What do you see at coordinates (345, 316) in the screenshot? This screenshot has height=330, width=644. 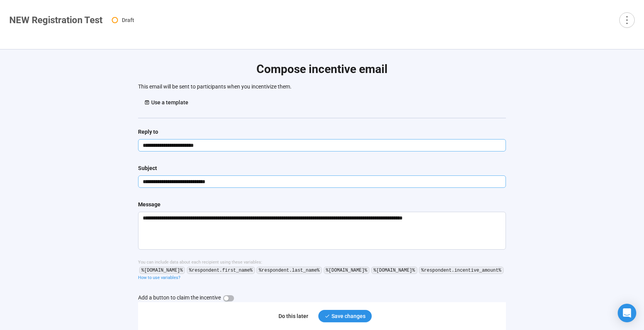 I see `button: Save changes` at bounding box center [345, 316].